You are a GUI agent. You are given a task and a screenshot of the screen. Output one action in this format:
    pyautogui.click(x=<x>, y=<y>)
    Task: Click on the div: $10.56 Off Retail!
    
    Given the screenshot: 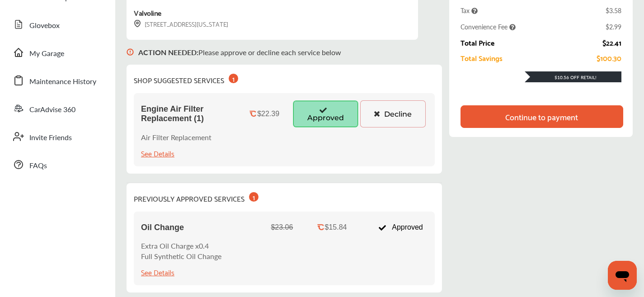 What is the action you would take?
    pyautogui.click(x=573, y=78)
    